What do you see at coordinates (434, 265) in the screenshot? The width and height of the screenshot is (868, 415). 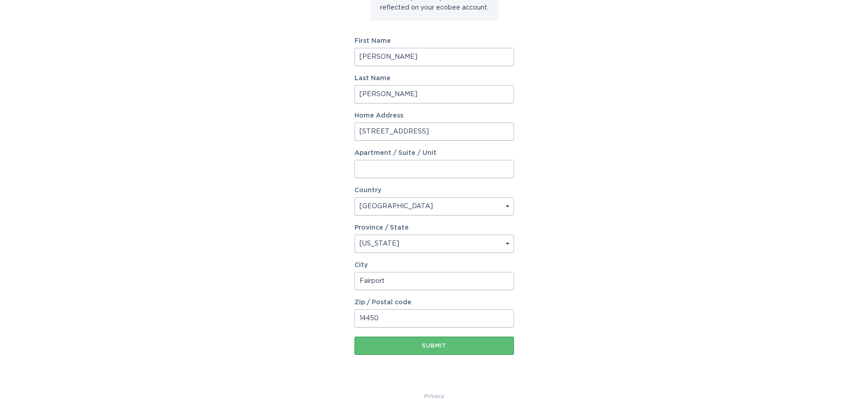 I see `label: City` at bounding box center [434, 265].